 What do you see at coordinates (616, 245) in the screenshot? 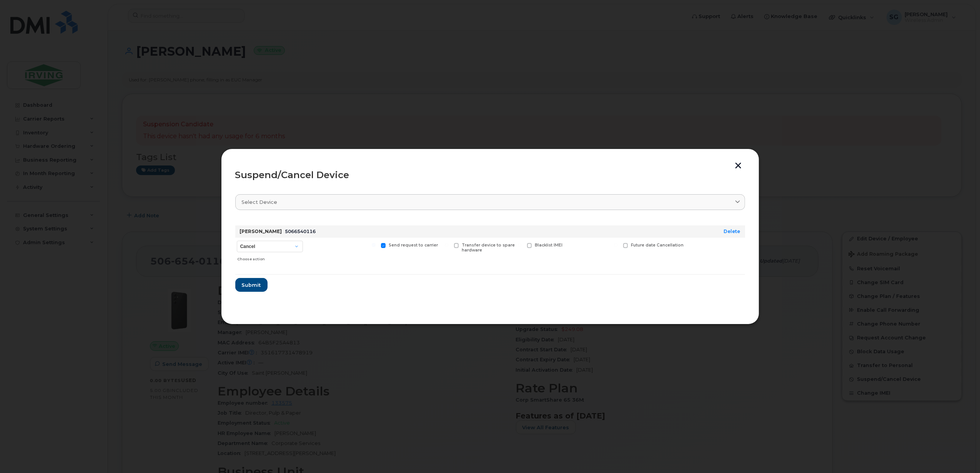
I see `input: Future date Cancellation` at bounding box center [616, 245].